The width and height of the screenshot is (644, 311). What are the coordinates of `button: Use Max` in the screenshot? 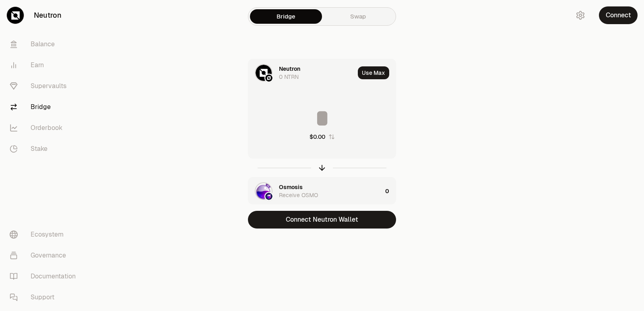 It's located at (374, 73).